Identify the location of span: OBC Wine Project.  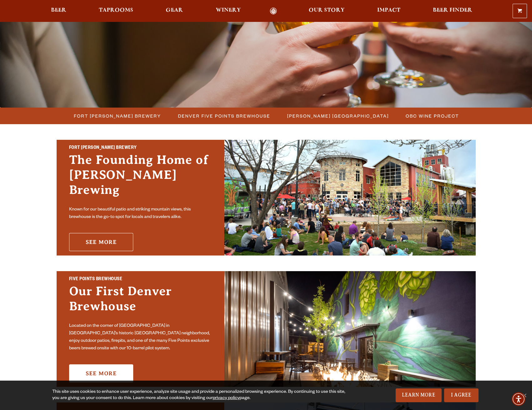
(433, 116).